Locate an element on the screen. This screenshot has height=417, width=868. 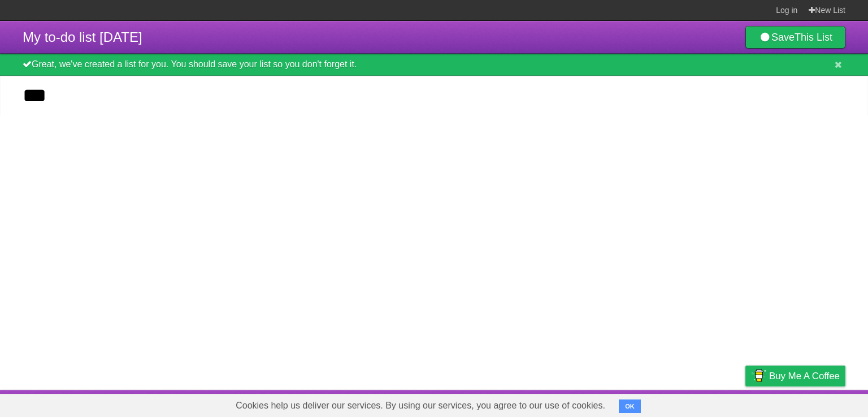
button: OK is located at coordinates (629, 406).